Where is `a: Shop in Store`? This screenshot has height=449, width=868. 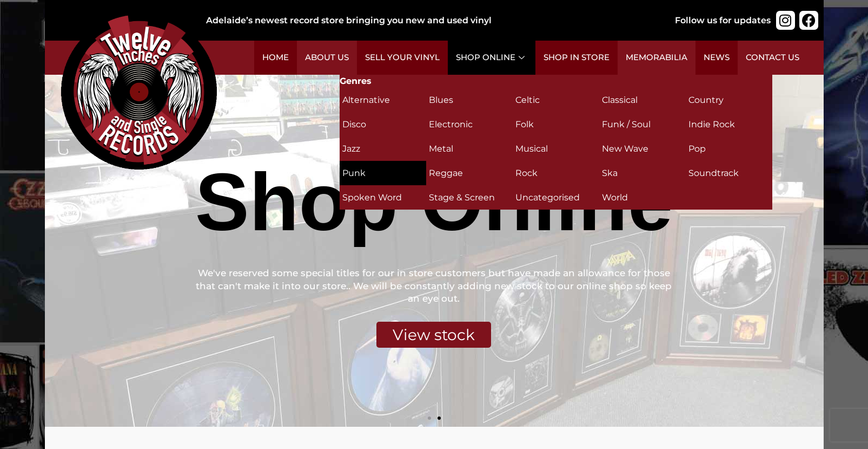 a: Shop in Store is located at coordinates (577, 57).